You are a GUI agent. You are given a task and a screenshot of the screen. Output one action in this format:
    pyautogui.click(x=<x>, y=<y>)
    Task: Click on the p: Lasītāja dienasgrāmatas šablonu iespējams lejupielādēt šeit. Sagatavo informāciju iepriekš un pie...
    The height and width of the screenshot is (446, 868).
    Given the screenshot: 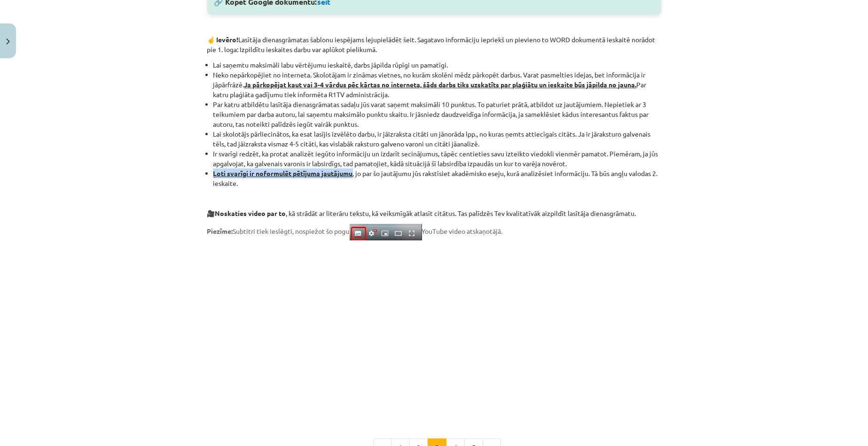 What is the action you would take?
    pyautogui.click(x=434, y=45)
    